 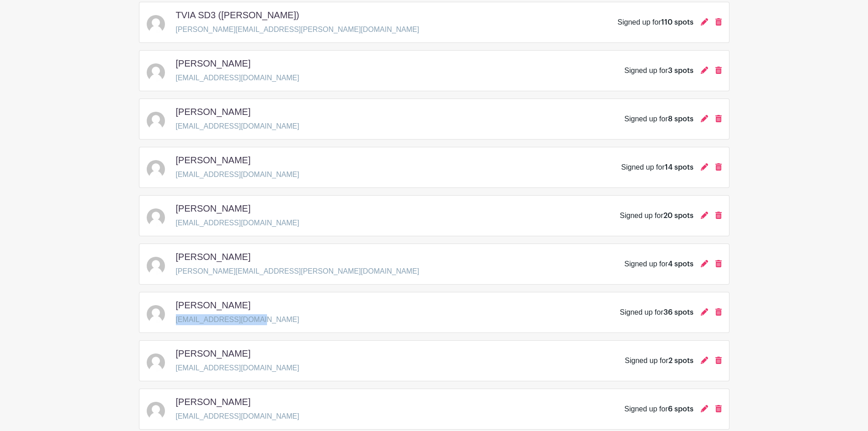 I want to click on span: 8 spots, so click(x=680, y=119).